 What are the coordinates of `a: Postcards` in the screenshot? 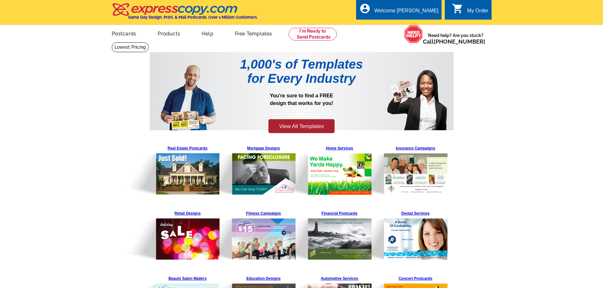 It's located at (124, 33).